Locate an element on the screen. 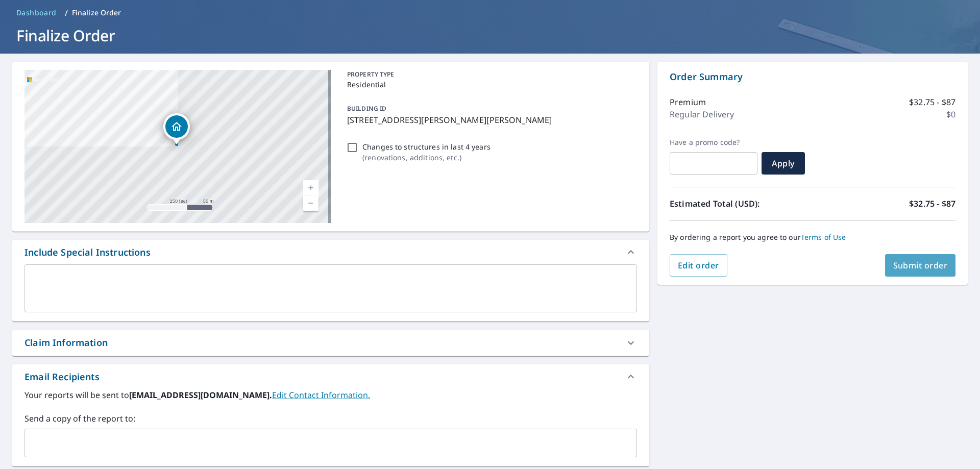 This screenshot has width=980, height=469. label: Have a promo code? is located at coordinates (714, 143).